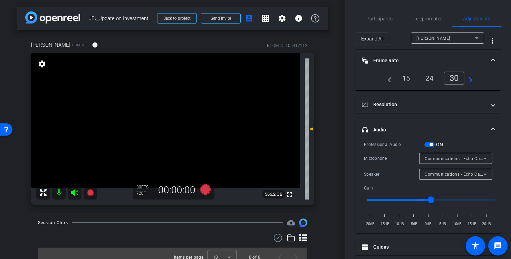 The image size is (511, 259). What do you see at coordinates (273, 194) in the screenshot?
I see `span: 566.2 GB` at bounding box center [273, 194].